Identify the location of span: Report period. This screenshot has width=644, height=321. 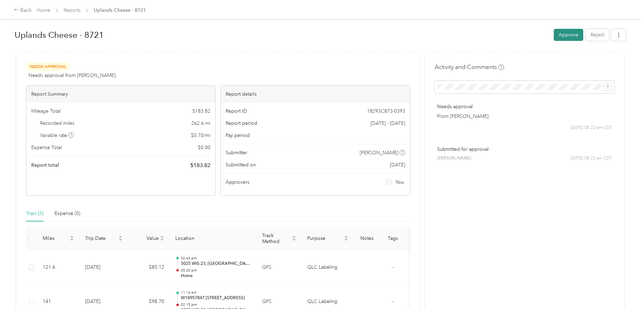
(241, 123).